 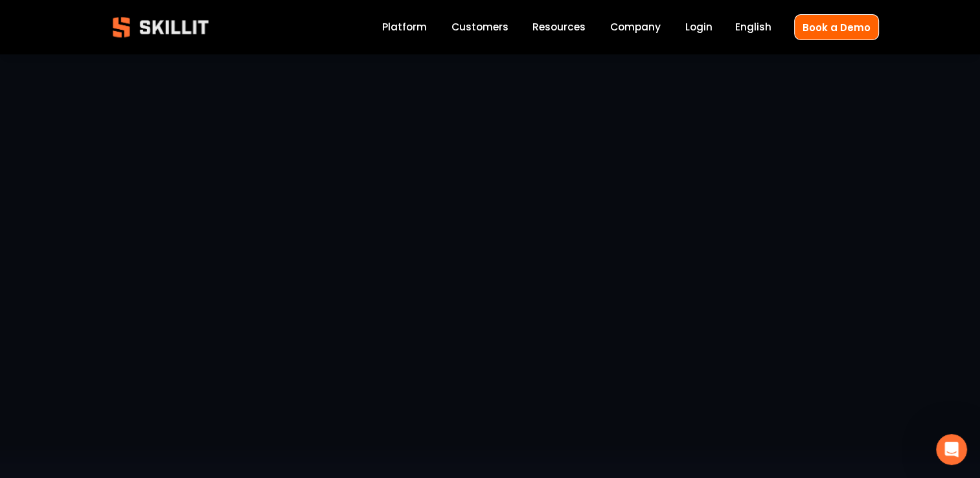 I want to click on a: Book a Demo, so click(x=836, y=26).